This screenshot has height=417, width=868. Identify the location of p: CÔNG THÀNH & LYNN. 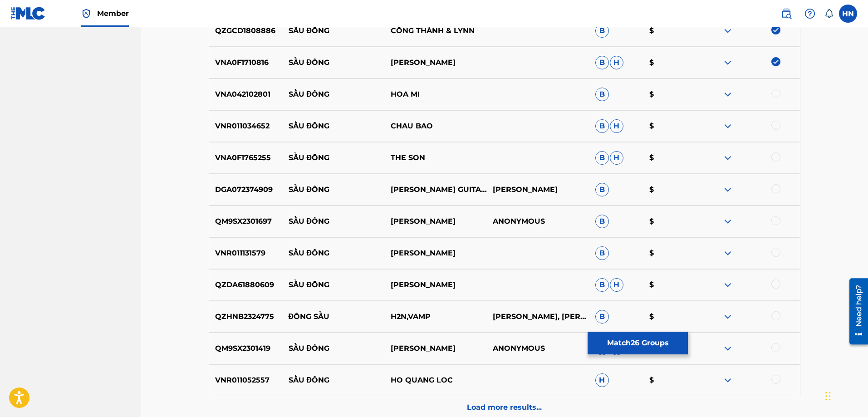
(436, 31).